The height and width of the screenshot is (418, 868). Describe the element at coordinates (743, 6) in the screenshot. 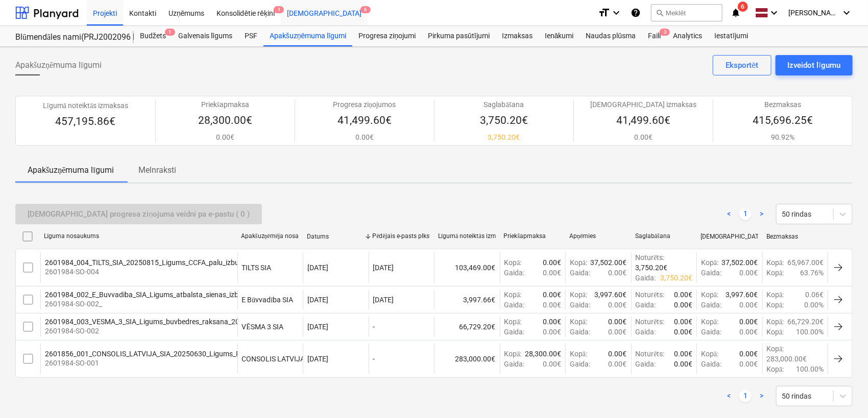

I see `span: 6` at that location.